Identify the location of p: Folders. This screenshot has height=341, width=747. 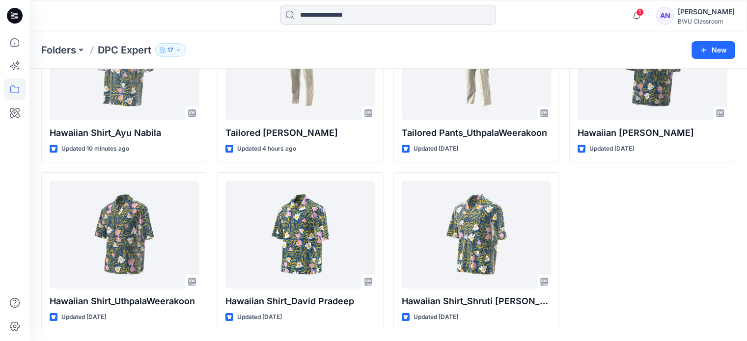
(58, 50).